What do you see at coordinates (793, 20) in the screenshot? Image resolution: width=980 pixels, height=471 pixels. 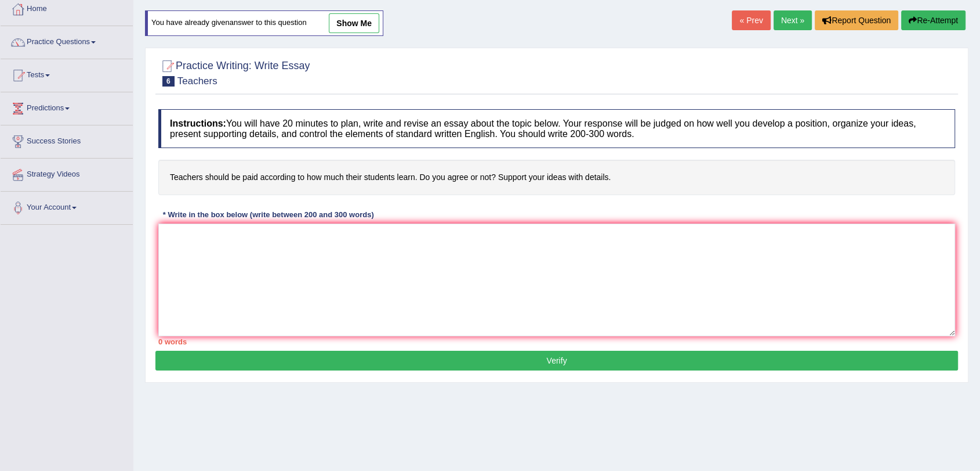 I see `a: Next »` at bounding box center [793, 20].